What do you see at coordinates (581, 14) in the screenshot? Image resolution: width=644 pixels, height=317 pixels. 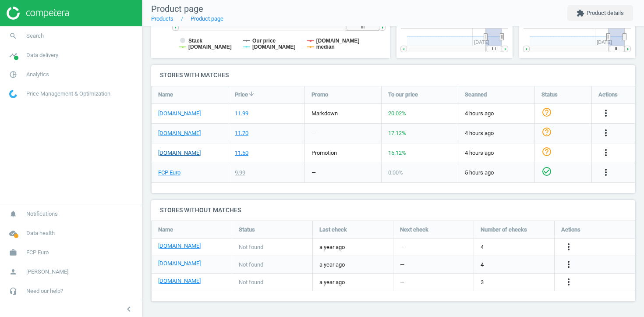 I see `i: extension` at bounding box center [581, 14].